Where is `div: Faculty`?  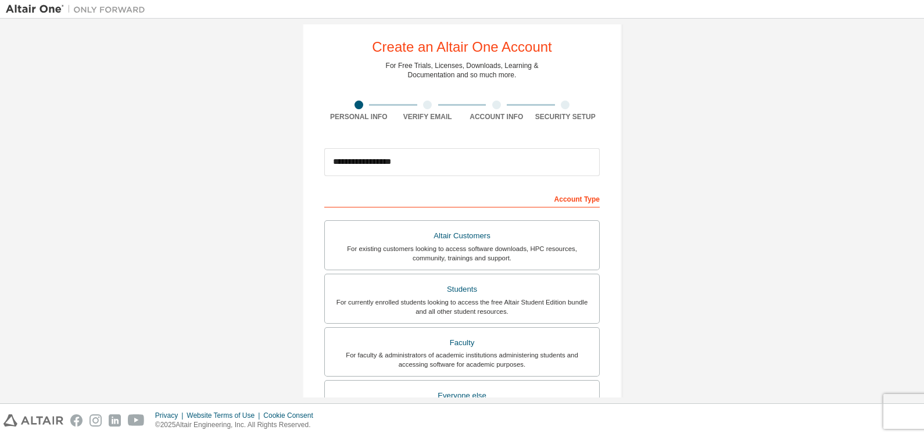
div: Faculty is located at coordinates (462, 343).